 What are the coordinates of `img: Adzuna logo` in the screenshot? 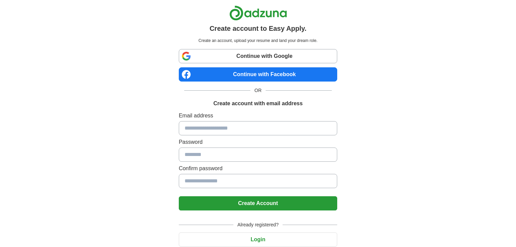 It's located at (258, 13).